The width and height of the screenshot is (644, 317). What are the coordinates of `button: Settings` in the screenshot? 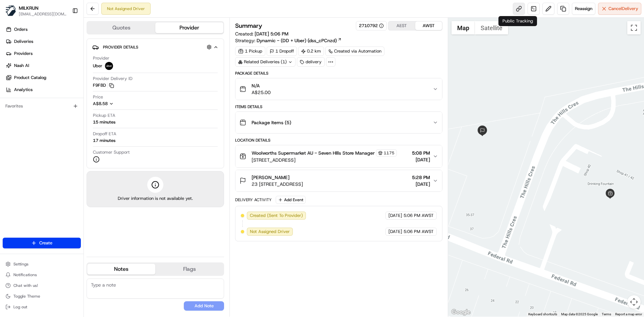 It's located at (42, 264).